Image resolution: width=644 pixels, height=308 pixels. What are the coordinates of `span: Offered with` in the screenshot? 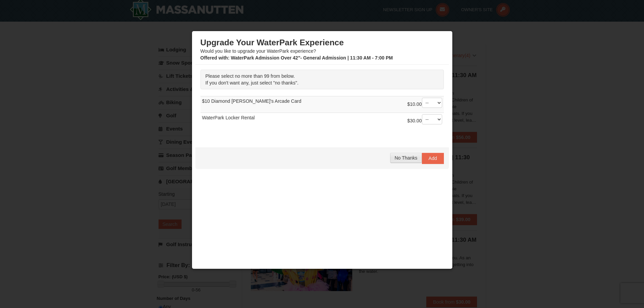 It's located at (214, 58).